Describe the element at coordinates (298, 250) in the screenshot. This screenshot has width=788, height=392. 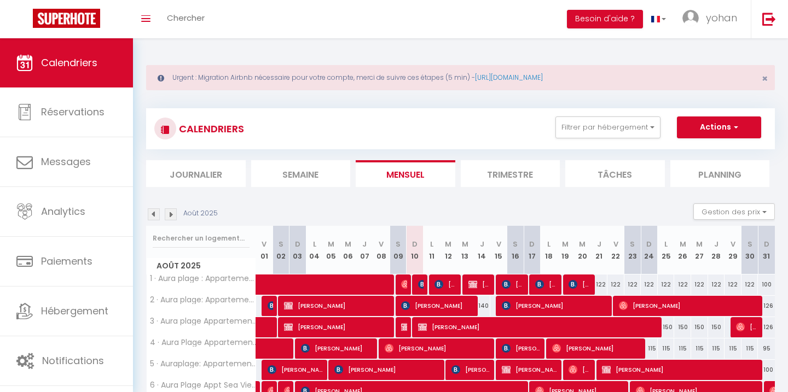
I see `th: 03` at that location.